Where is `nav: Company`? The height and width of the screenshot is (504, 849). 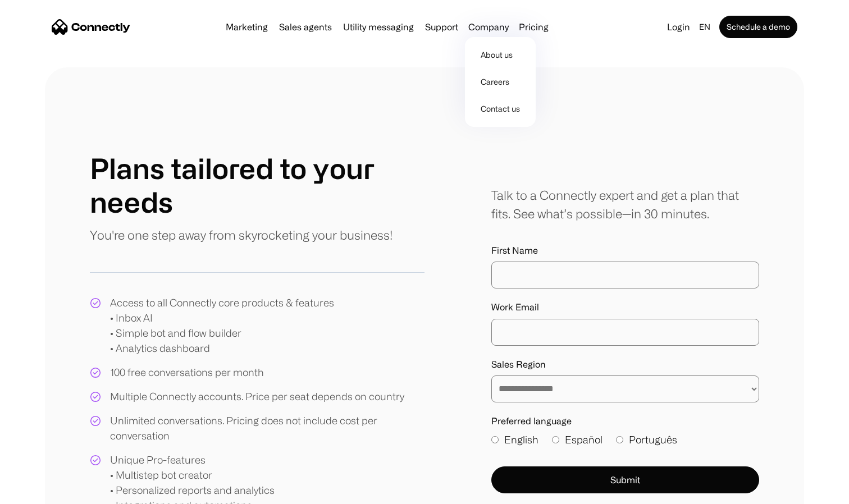 nav: Company is located at coordinates (500, 81).